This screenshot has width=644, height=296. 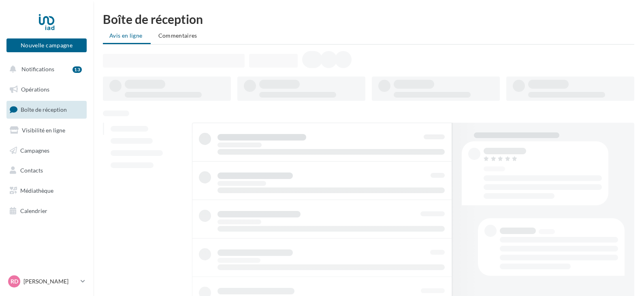 I want to click on button: Notifications 13, so click(x=45, y=69).